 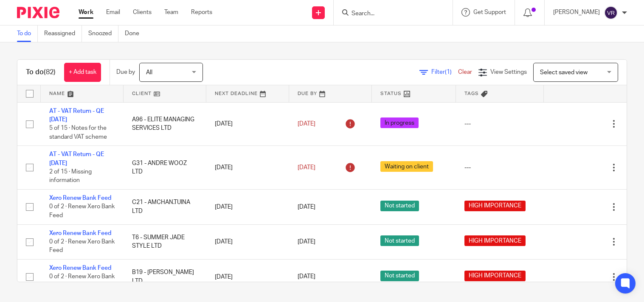 What do you see at coordinates (564, 73) in the screenshot?
I see `span: Select saved view` at bounding box center [564, 73].